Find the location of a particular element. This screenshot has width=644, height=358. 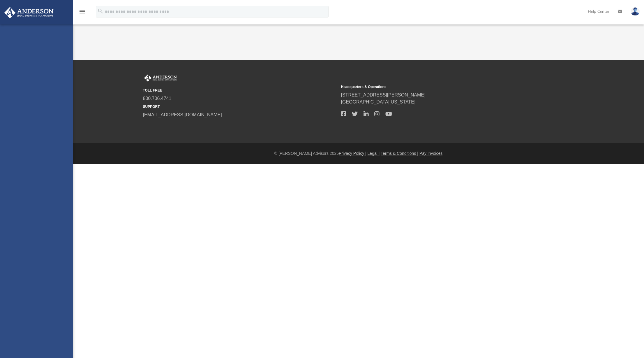

small: Headquarters & Operations is located at coordinates (438, 87).